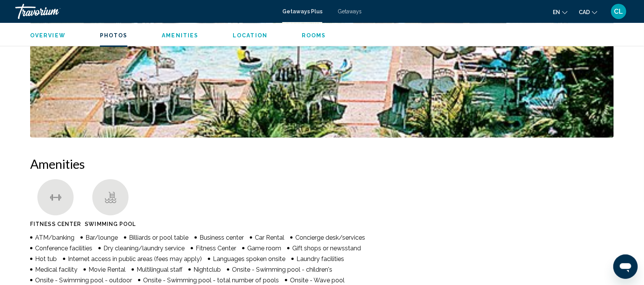 The width and height of the screenshot is (644, 285). Describe the element at coordinates (322, 164) in the screenshot. I see `h2: Amenities` at that location.